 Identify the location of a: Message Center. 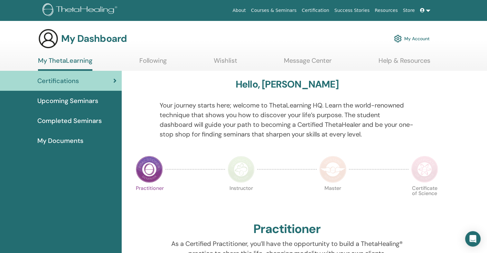
(308, 63).